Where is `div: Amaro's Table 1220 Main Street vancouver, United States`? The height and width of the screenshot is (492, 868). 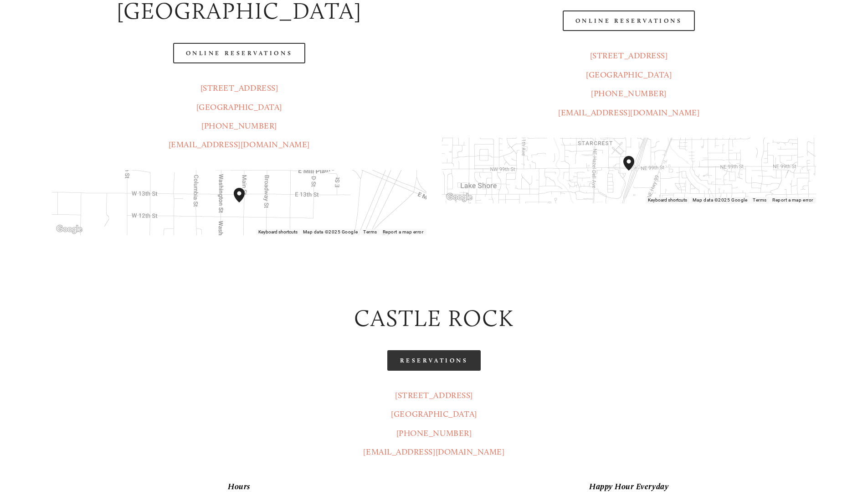 div: Amaro's Table 1220 Main Street vancouver, United States is located at coordinates (245, 202).